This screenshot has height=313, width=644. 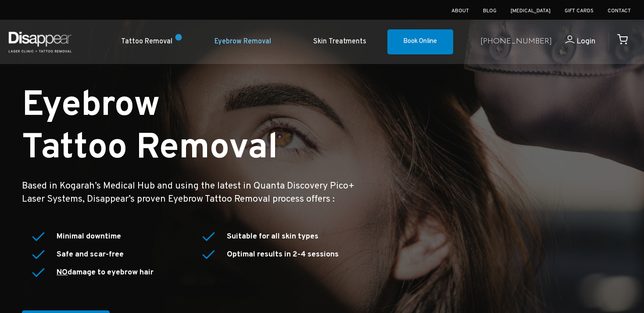 I want to click on strong: Safe and scar-free, so click(x=90, y=254).